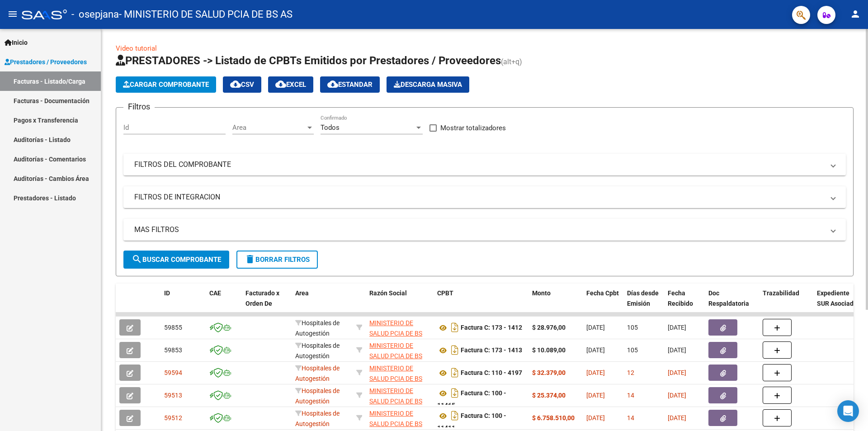 The height and width of the screenshot is (431, 868). Describe the element at coordinates (491, 373) in the screenshot. I see `strong: Factura C: 110 - 4197` at that location.